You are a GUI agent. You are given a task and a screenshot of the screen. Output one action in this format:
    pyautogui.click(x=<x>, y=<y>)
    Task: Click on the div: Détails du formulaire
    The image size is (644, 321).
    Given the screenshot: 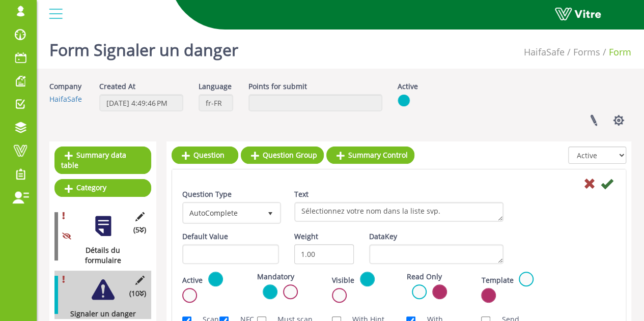 What is the action you would take?
    pyautogui.click(x=99, y=255)
    